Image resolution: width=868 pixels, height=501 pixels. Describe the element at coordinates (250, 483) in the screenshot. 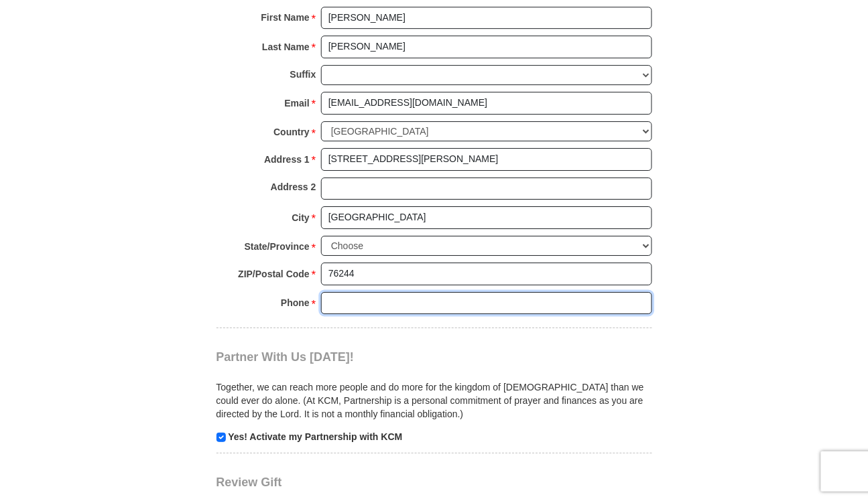

I see `span: Review Gift` at that location.